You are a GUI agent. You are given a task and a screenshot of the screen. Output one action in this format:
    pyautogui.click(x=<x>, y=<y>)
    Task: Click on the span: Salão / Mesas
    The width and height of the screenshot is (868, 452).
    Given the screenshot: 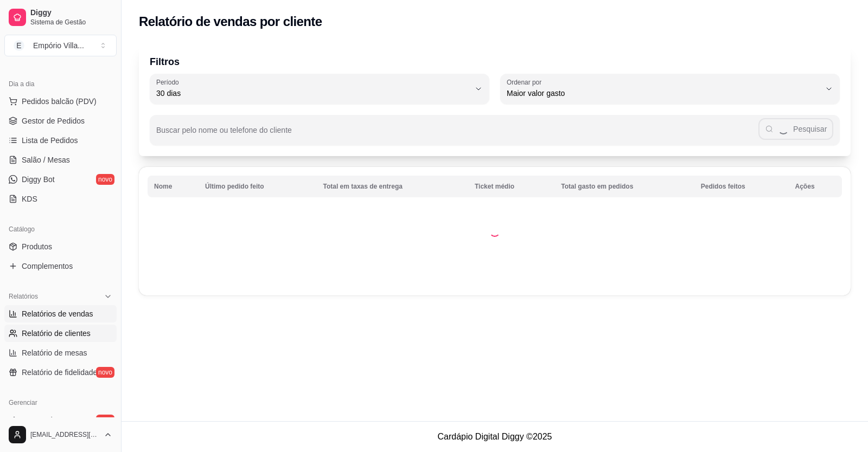 What is the action you would take?
    pyautogui.click(x=46, y=160)
    